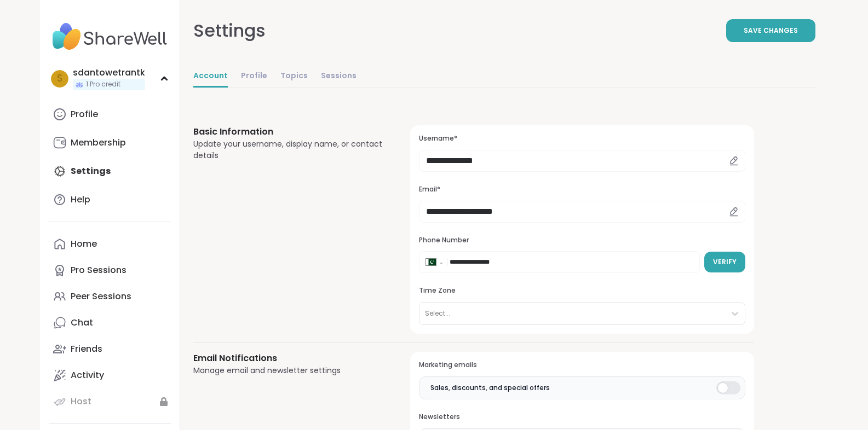 The image size is (868, 430). I want to click on span: Save Changes, so click(770, 30).